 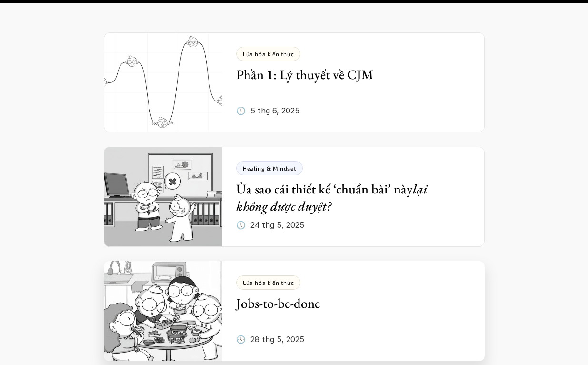 I want to click on p: 🕔 24 thg 5, 2025, so click(x=270, y=225).